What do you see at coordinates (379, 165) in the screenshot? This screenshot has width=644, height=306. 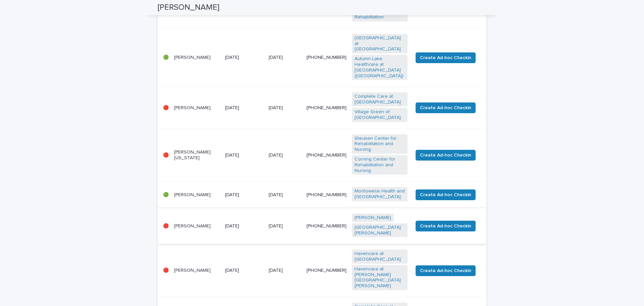 I see `a: Corning Center for Rehabilitation and Nursing` at bounding box center [379, 165].